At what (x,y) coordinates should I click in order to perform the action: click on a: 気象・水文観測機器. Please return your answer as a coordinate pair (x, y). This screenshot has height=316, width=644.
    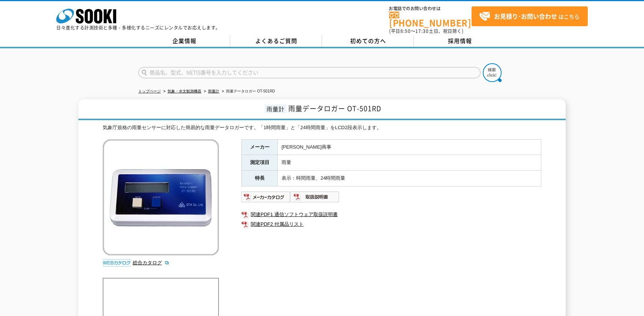
    Looking at the image, I should click on (184, 91).